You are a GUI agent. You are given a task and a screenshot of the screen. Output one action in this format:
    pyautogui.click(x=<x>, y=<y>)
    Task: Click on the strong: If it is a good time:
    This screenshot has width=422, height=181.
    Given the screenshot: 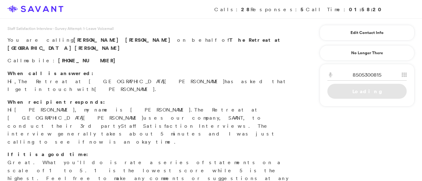 What is the action you would take?
    pyautogui.click(x=48, y=154)
    